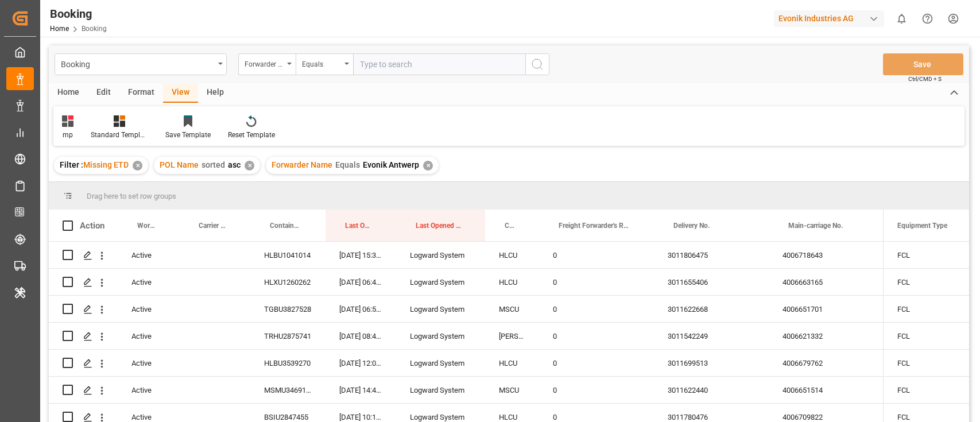 Image resolution: width=980 pixels, height=422 pixels. I want to click on div: MSMU3469127, so click(288, 390).